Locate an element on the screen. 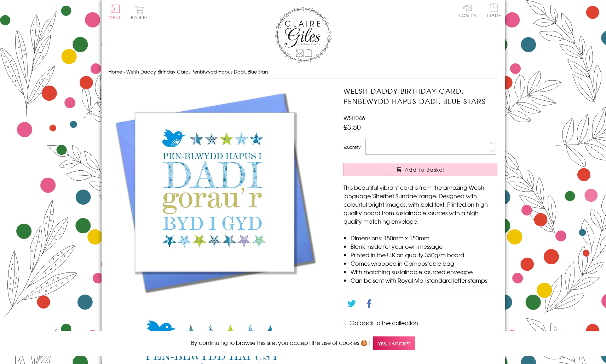  span: Menu is located at coordinates (115, 17).